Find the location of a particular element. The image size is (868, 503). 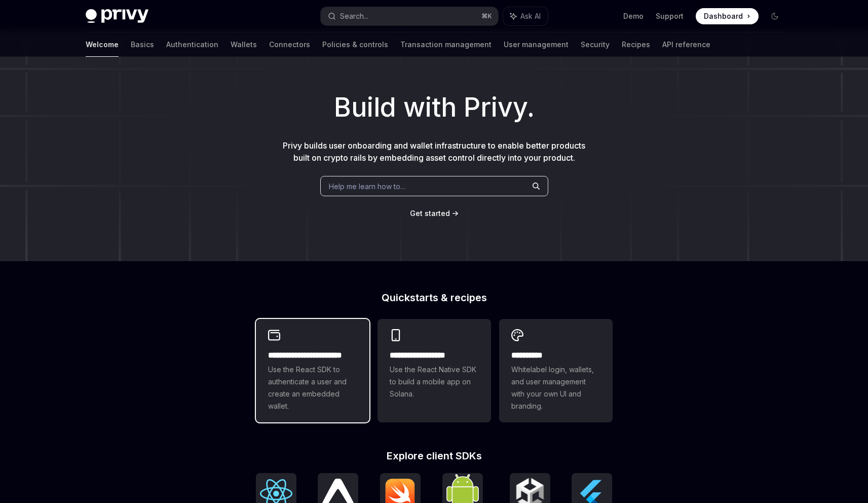

span: Use the React Native SDK to build a mobile app on Solana. is located at coordinates (434, 382).